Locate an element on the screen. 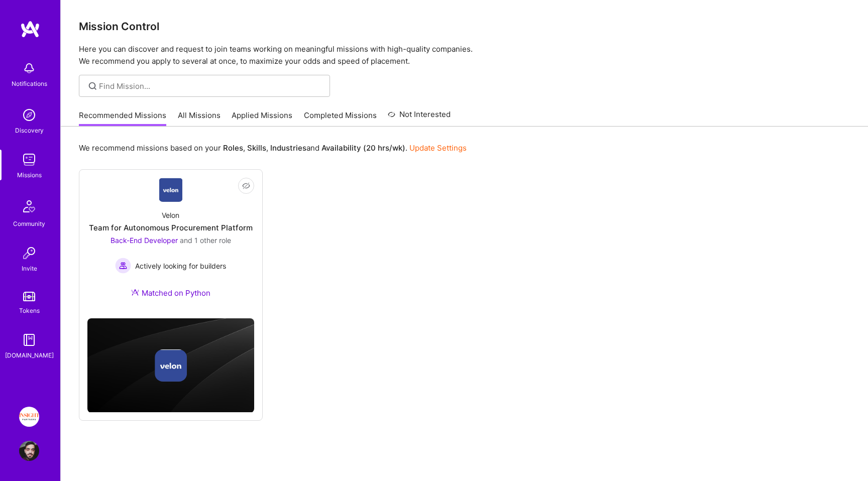 This screenshot has width=868, height=481. img: Ateam Purple Icon is located at coordinates (135, 292).